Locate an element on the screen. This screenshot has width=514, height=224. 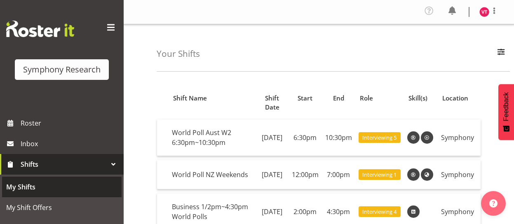
img: Rosterit website logo is located at coordinates (40, 29).